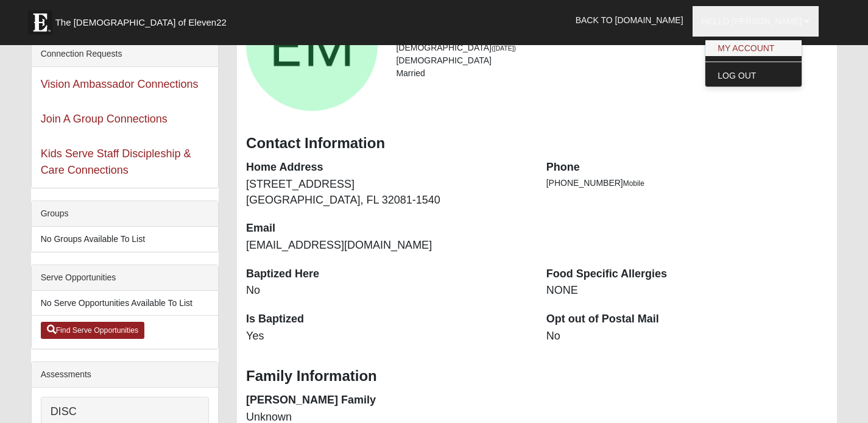  What do you see at coordinates (119, 84) in the screenshot?
I see `a: Vision Ambassador Connections` at bounding box center [119, 84].